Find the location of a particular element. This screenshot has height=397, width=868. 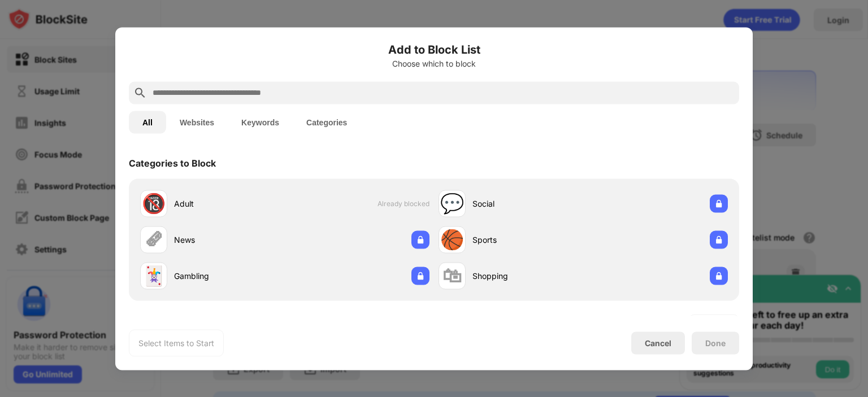

img: search.svg is located at coordinates (140, 92).